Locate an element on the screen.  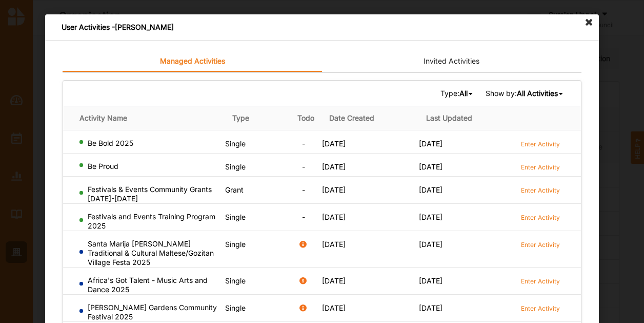
div: Africa's Got Talent - Music Arts and Dance 2025 is located at coordinates (150, 285).